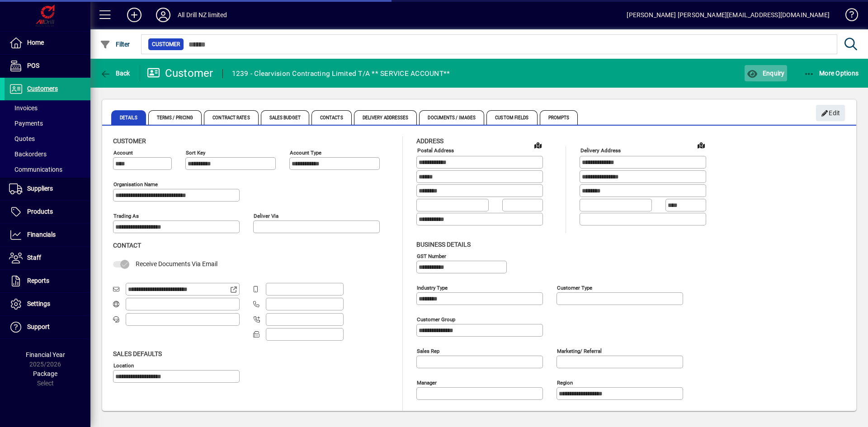 The image size is (868, 427). What do you see at coordinates (115, 44) in the screenshot?
I see `span: Filter` at bounding box center [115, 44].